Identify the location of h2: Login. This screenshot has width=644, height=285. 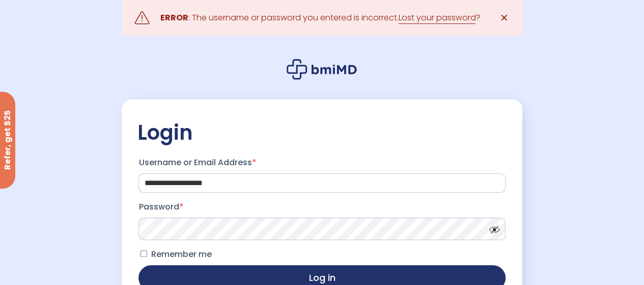
(321, 132).